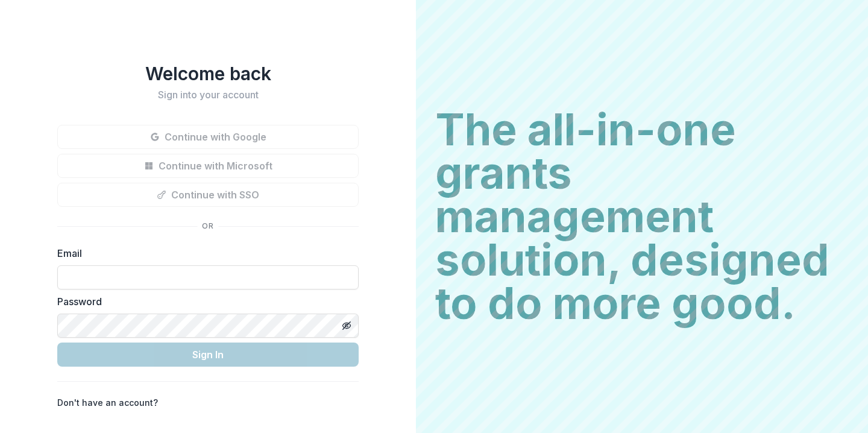  I want to click on button: Continue with Google, so click(208, 137).